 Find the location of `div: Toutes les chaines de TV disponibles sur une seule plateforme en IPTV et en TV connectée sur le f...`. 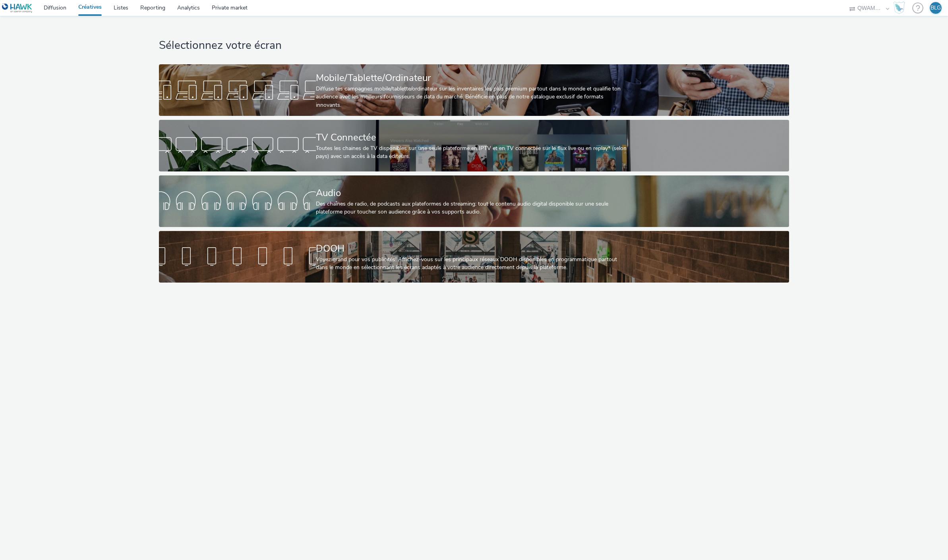

div: Toutes les chaines de TV disponibles sur une seule plateforme en IPTV et en TV connectée sur le f... is located at coordinates (472, 153).